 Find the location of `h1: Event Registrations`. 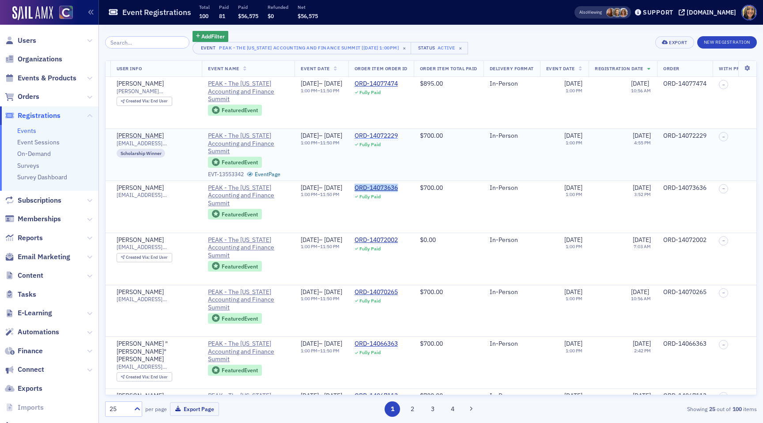

h1: Event Registrations is located at coordinates (157, 12).